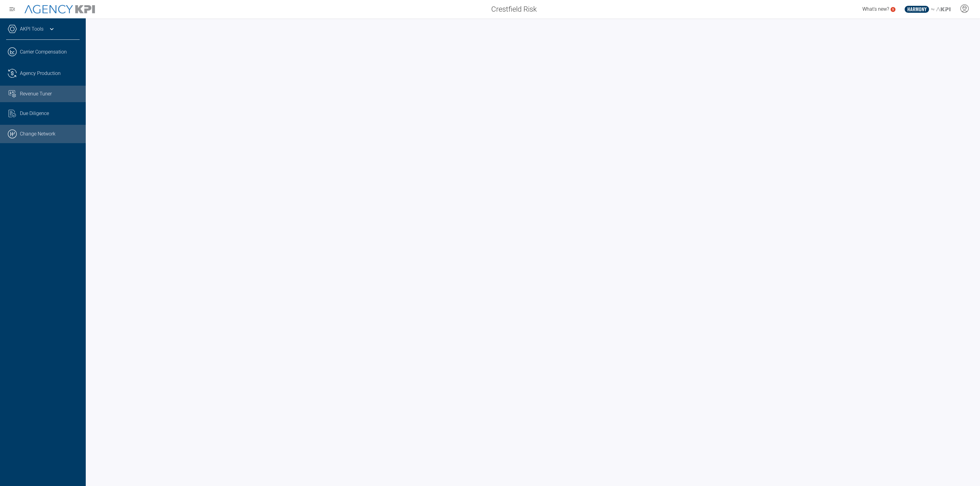  Describe the element at coordinates (514, 9) in the screenshot. I see `span: Crestfield Risk` at that location.